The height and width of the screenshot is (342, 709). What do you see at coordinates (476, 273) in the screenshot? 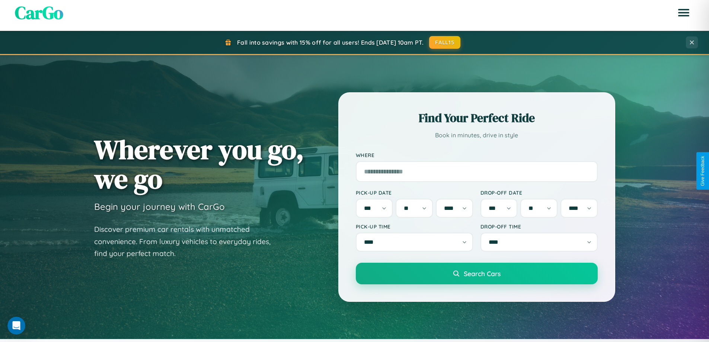
I see `button: Search Cars` at bounding box center [476, 273].